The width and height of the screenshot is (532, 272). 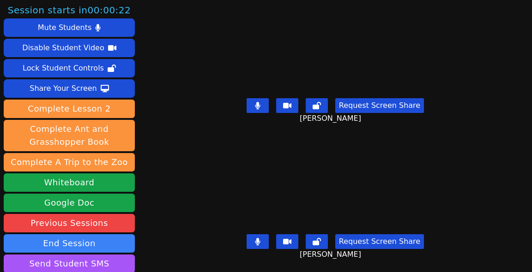 I want to click on button: Whiteboard, so click(x=69, y=183).